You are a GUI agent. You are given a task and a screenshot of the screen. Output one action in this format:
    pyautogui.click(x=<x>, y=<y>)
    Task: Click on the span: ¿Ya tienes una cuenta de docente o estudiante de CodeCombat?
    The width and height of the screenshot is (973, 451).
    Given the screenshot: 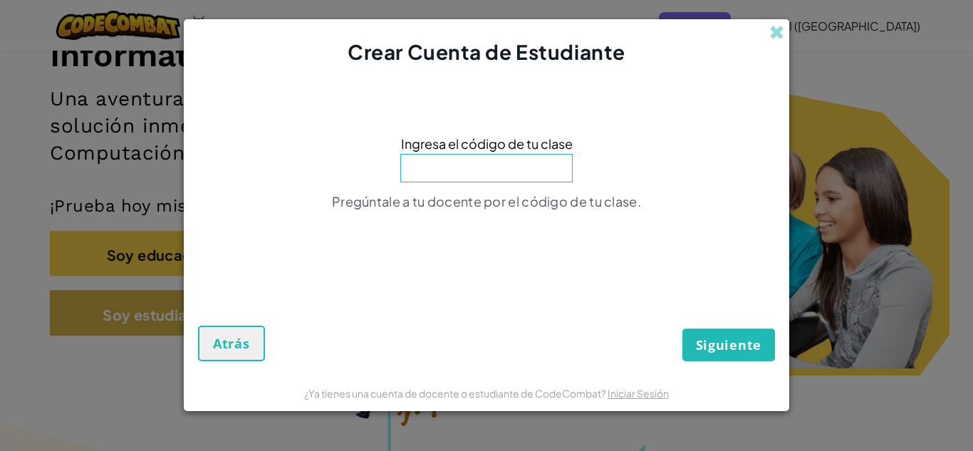 What is the action you would take?
    pyautogui.click(x=456, y=393)
    